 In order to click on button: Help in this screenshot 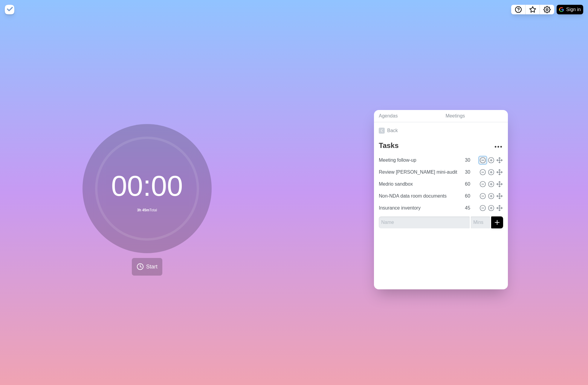, I will do `click(518, 10)`.